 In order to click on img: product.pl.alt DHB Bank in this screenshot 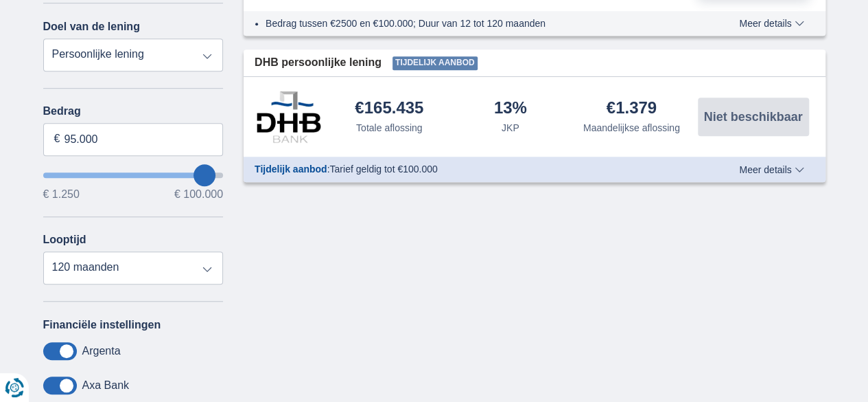, I will do `click(289, 117)`.